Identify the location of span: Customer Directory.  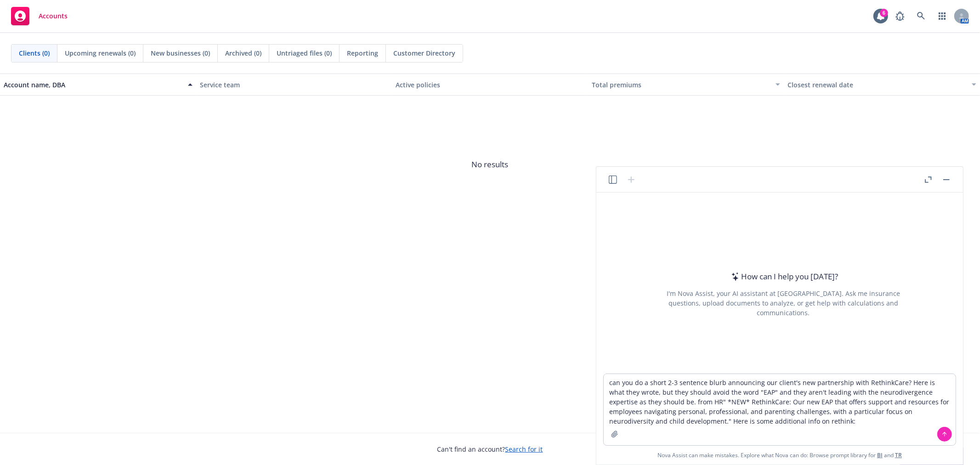
(424, 53).